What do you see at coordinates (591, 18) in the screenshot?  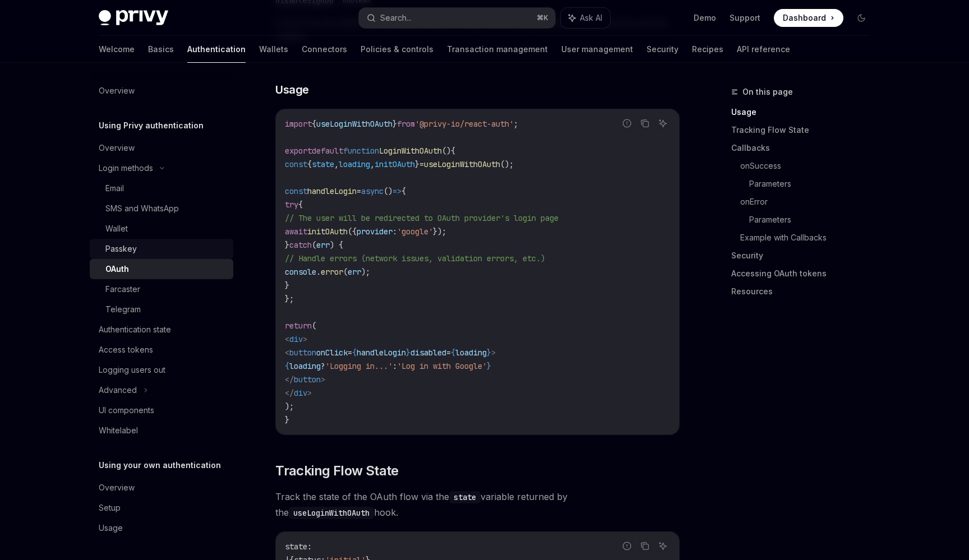 I see `span: Ask AI` at bounding box center [591, 18].